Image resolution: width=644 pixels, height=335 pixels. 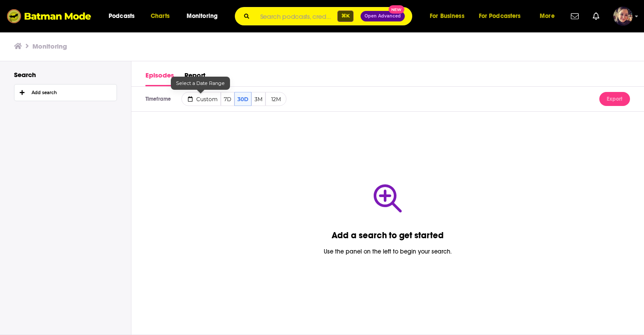 I want to click on h1: Add a search to get started, so click(x=388, y=235).